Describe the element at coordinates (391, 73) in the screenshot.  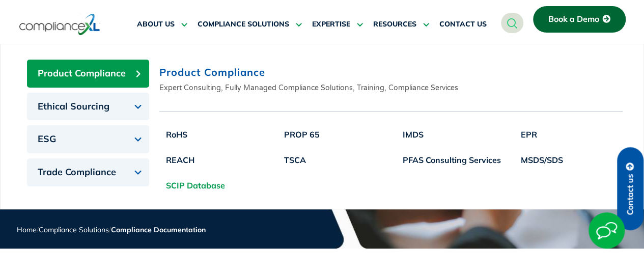
I see `h2: Product Compliance` at that location.